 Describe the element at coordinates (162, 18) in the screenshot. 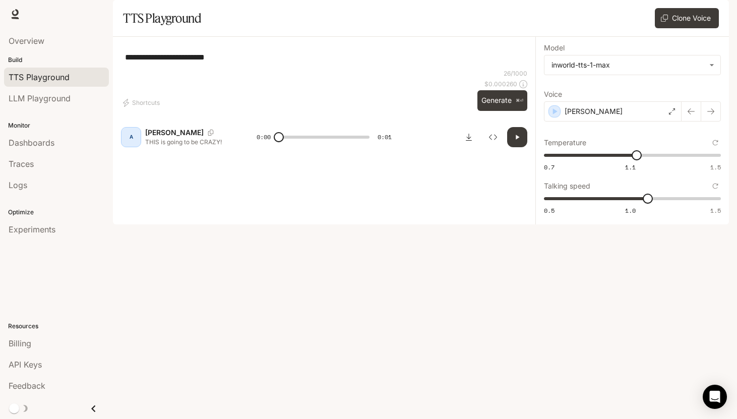

I see `h1: TTS Playground` at that location.